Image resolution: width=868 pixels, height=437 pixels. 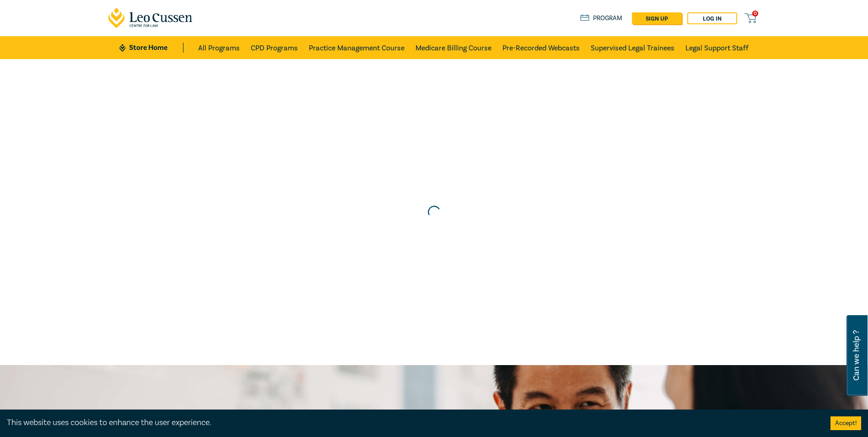 What do you see at coordinates (541, 48) in the screenshot?
I see `a: Pre-Recorded Webcasts` at bounding box center [541, 48].